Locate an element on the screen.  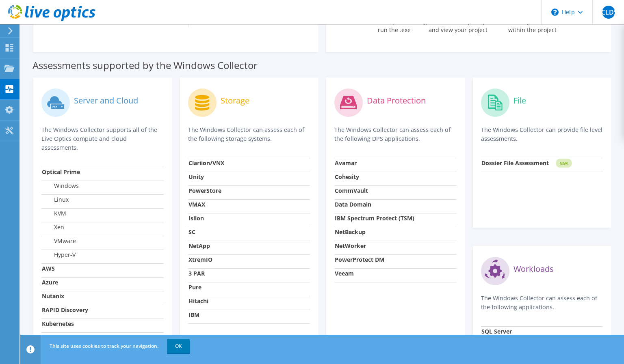
label: Workloads is located at coordinates (533, 269).